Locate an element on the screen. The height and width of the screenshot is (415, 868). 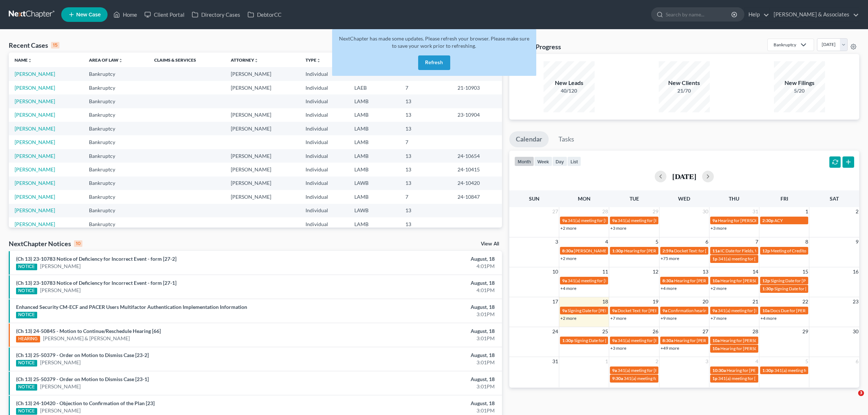
span: 13 is located at coordinates (706, 271).